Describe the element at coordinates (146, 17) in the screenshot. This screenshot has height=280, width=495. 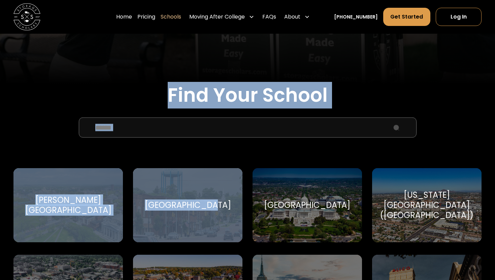
I see `a: Pricing` at that location.